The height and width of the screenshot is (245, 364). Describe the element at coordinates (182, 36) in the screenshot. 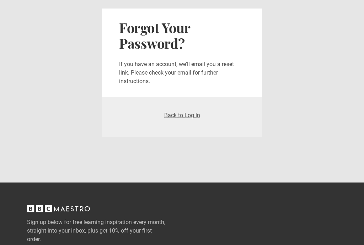

I see `h2: Forgot Your Password?` at that location.